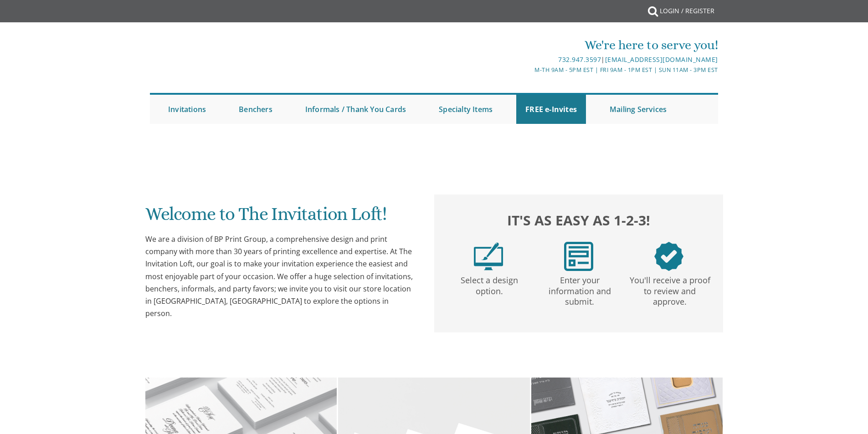 Image resolution: width=868 pixels, height=434 pixels. What do you see at coordinates (580, 59) in the screenshot?
I see `a: 732.947.3597` at bounding box center [580, 59].